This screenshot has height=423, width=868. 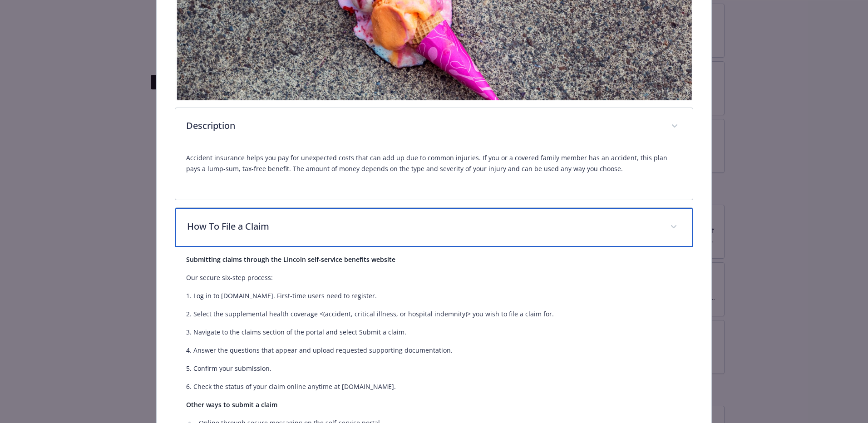 What do you see at coordinates (434, 369) in the screenshot?
I see `p: 5. Confirm your submission.` at bounding box center [434, 369].